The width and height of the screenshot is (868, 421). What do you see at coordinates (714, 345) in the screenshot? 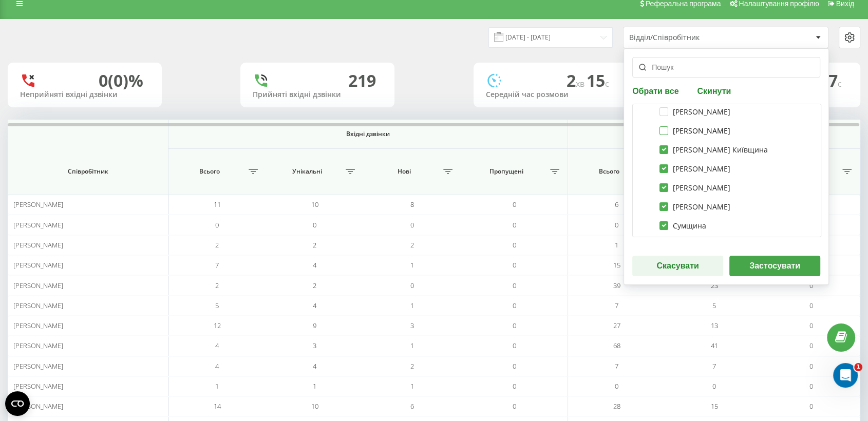
I see `span: 41` at bounding box center [714, 345].